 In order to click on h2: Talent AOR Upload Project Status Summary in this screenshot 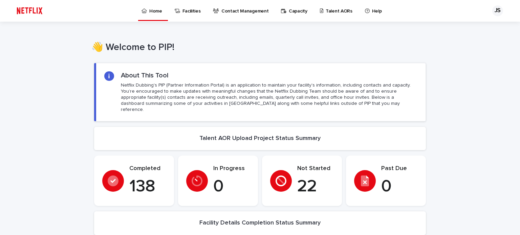, I will do `click(260, 139)`.